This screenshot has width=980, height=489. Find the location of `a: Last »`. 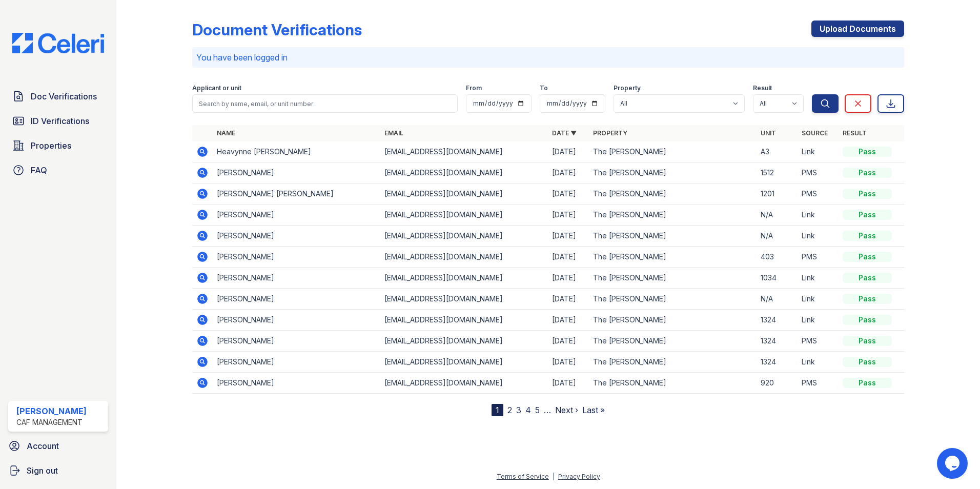

a: Last » is located at coordinates (594, 410).